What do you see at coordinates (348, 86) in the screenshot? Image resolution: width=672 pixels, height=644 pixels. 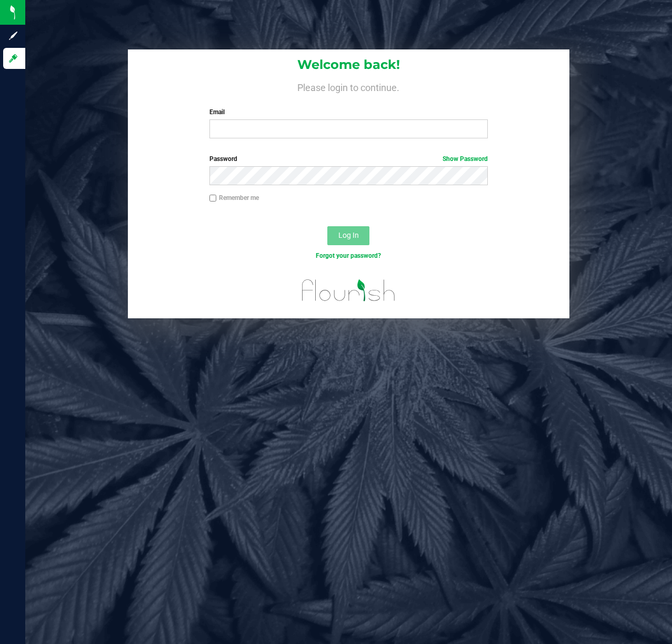 I see `h4: Please login to continue.` at bounding box center [348, 86].